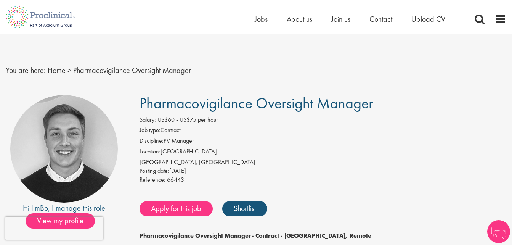 The width and height of the screenshot is (512, 245). I want to click on a: Join us, so click(341, 19).